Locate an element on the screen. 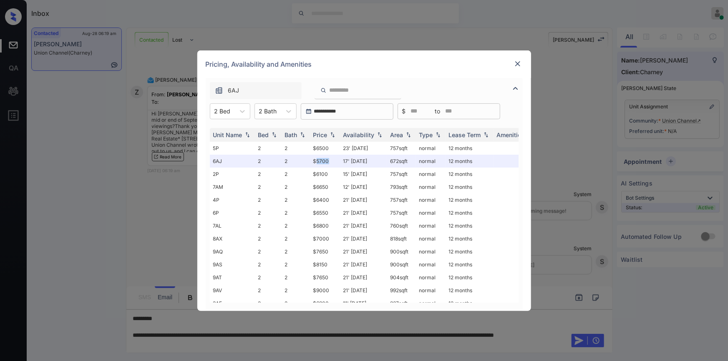 Image resolution: width=728 pixels, height=361 pixels. td: 793 sqft is located at coordinates (401, 187).